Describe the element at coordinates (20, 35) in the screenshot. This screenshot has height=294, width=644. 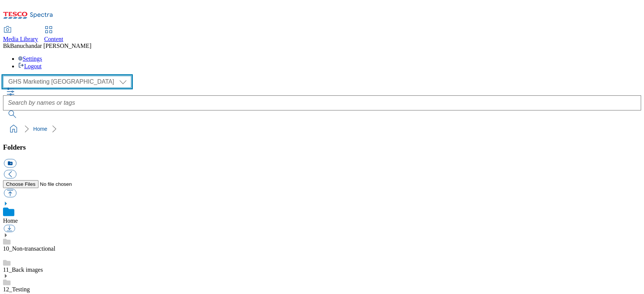
I see `a: Media Library` at that location.